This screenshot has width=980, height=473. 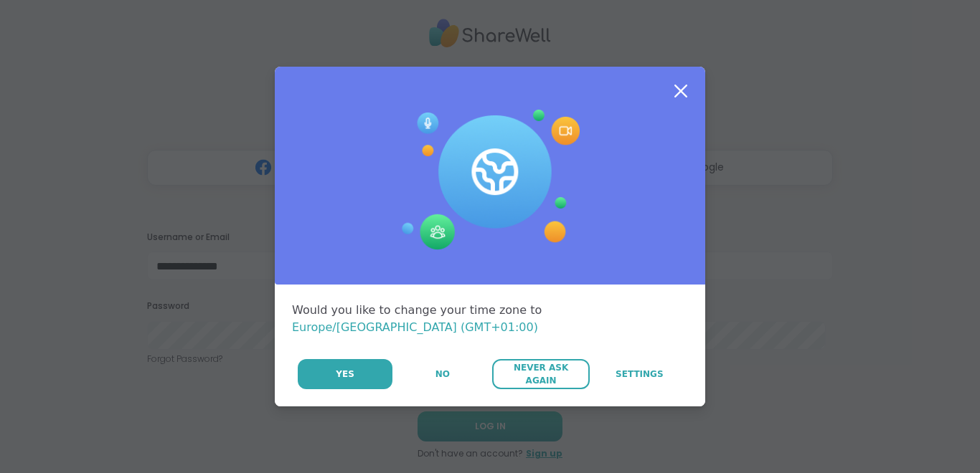 What do you see at coordinates (540, 375) in the screenshot?
I see `button: Never Ask Again` at bounding box center [540, 375].